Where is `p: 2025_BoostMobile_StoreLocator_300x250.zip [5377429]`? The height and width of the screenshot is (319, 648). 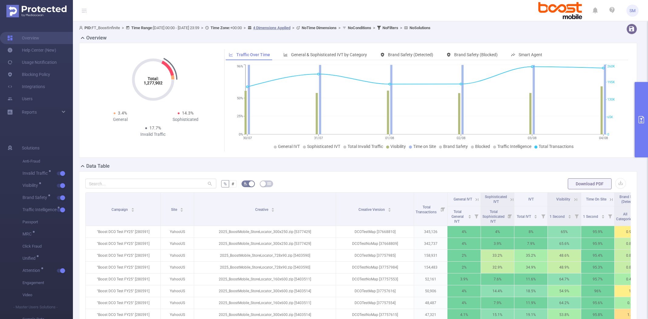 p: 2025_BoostMobile_StoreLocator_300x250.zip [5377429] is located at coordinates (265, 244).